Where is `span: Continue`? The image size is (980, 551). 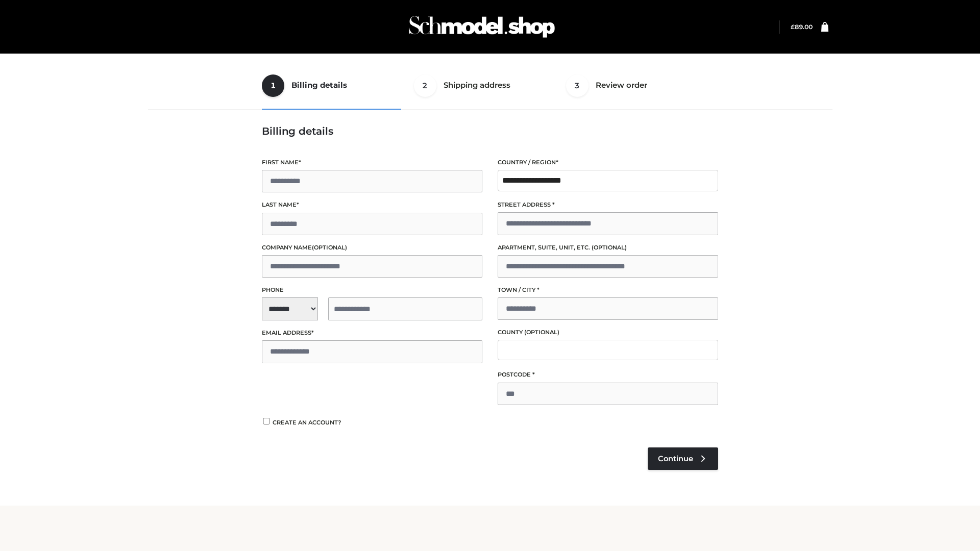
span: Continue is located at coordinates (675, 458).